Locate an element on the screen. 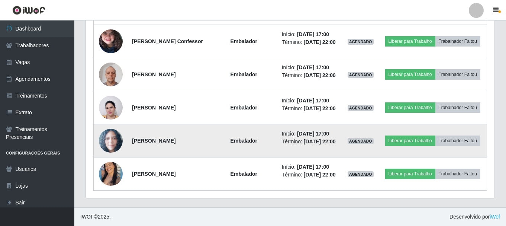 Image resolution: width=506 pixels, height=226 pixels. a: iWof is located at coordinates (495, 217).